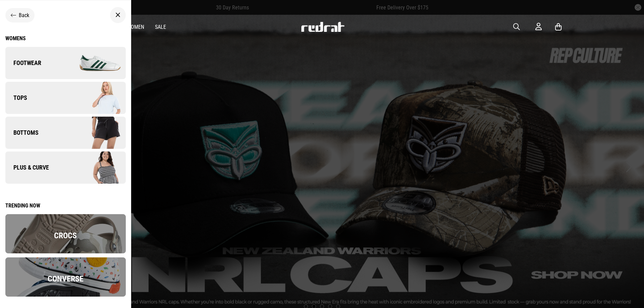 This screenshot has height=308, width=644. What do you see at coordinates (66, 251) in the screenshot?
I see `a: Crocs` at bounding box center [66, 251].